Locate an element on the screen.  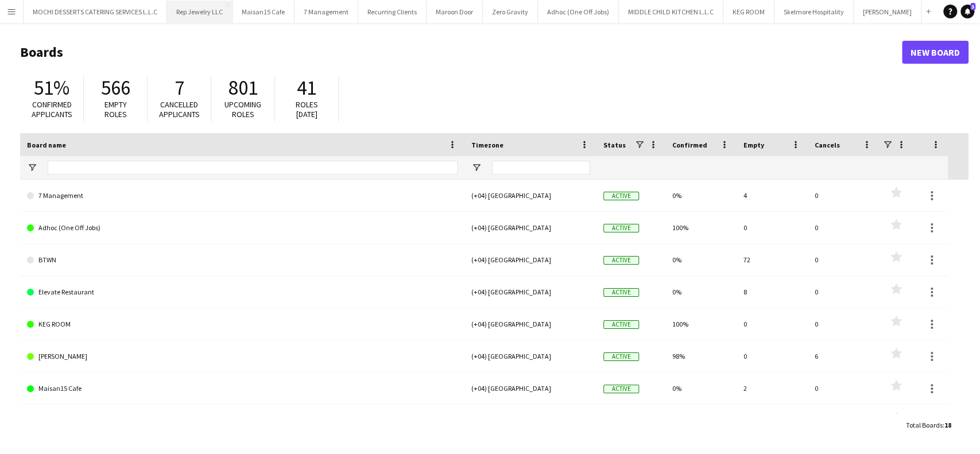
span: 801 is located at coordinates (243, 88).